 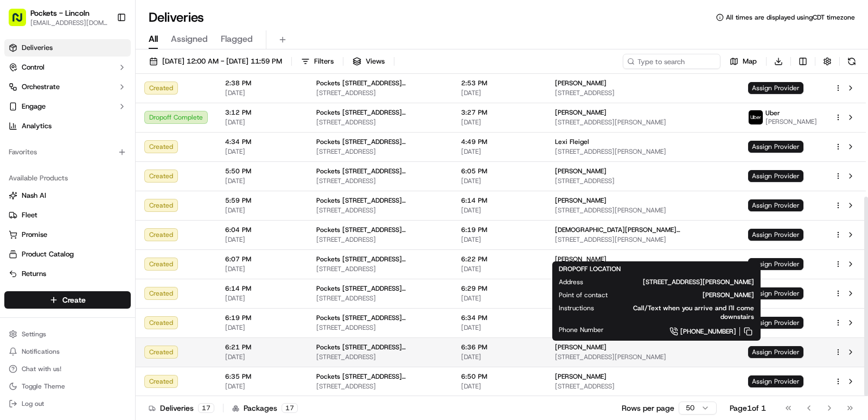 What do you see at coordinates (756, 117) in the screenshot?
I see `img: uber-new-logo.jpeg` at bounding box center [756, 117].